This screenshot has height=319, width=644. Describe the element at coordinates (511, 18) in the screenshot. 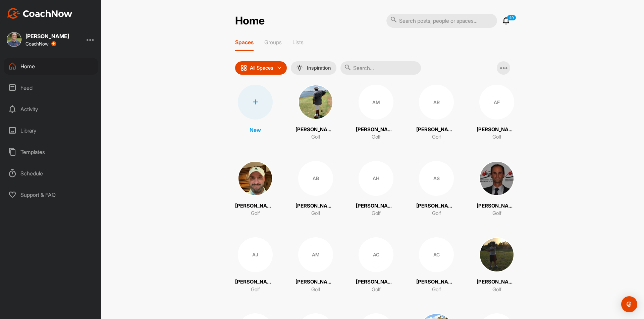

I see `p: 49` at that location.